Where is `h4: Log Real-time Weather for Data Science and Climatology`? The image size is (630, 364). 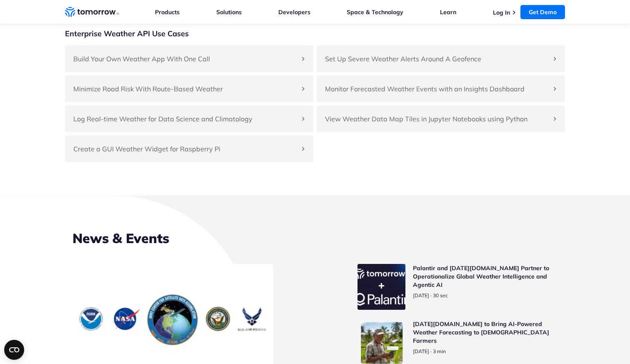
h4: Log Real-time Weather for Data Science and Climatology is located at coordinates (185, 119).